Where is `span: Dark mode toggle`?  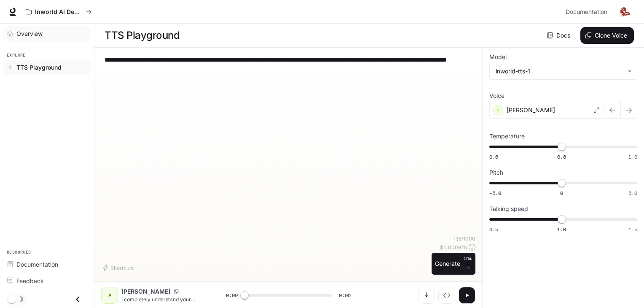 span: Dark mode toggle is located at coordinates (12, 299).